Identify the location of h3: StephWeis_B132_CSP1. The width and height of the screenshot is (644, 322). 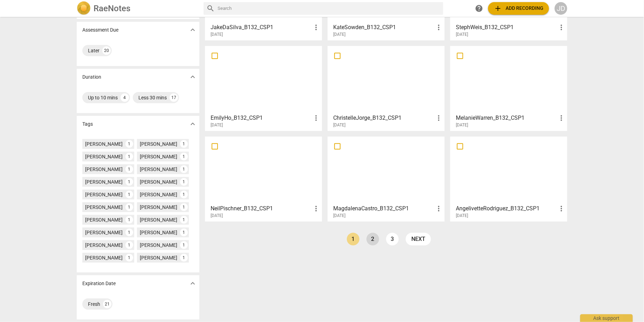
(506, 27).